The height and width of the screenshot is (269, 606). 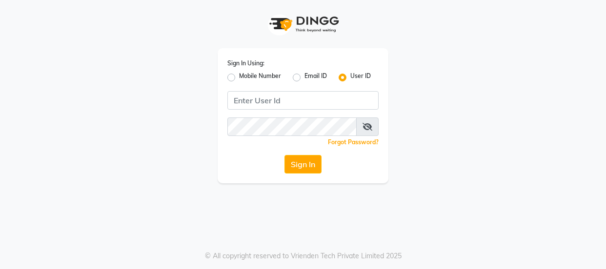 I want to click on button: Sign In, so click(x=303, y=164).